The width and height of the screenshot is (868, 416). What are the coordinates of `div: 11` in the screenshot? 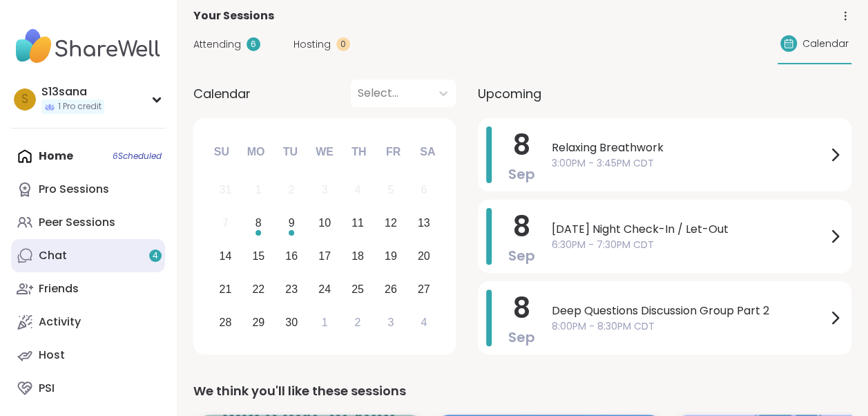 It's located at (358, 222).